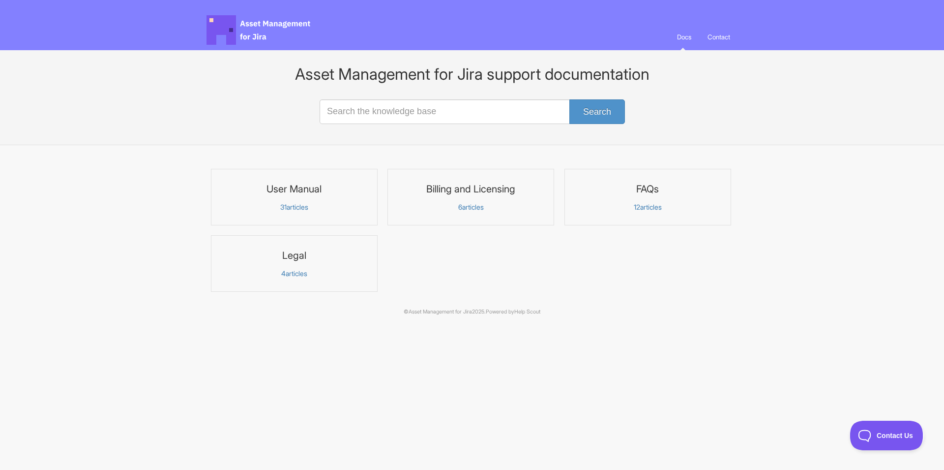 The width and height of the screenshot is (944, 470). I want to click on span: 31, so click(283, 207).